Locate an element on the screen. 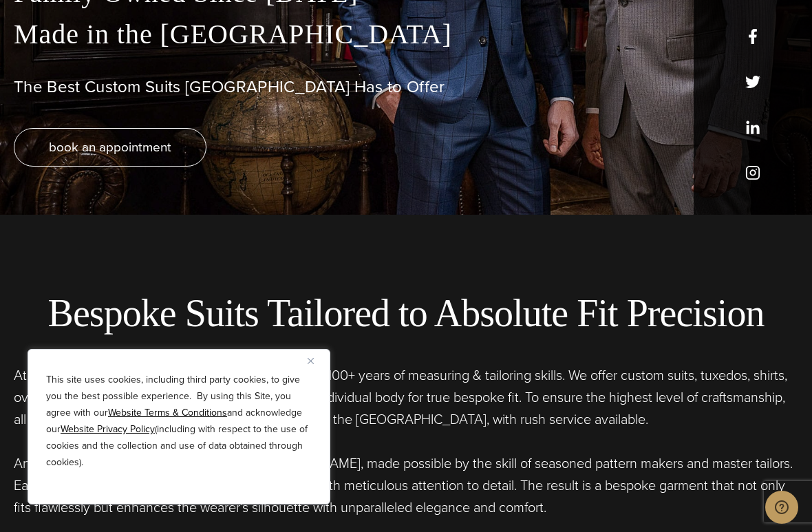  a: Website Privacy Policy is located at coordinates (107, 429).